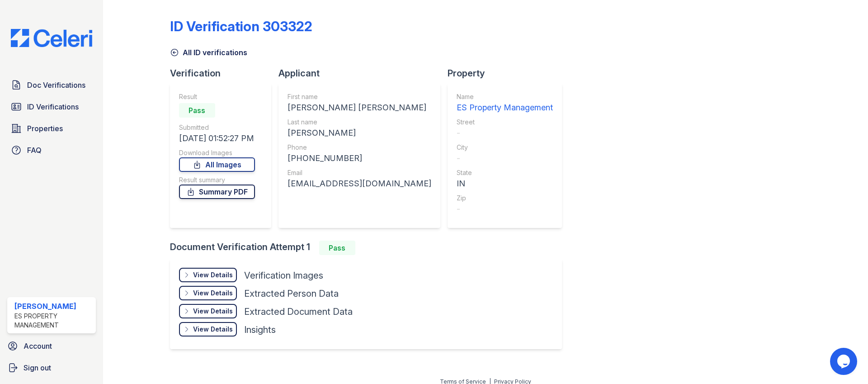 Image resolution: width=868 pixels, height=384 pixels. Describe the element at coordinates (208, 52) in the screenshot. I see `a: All ID verifications` at that location.